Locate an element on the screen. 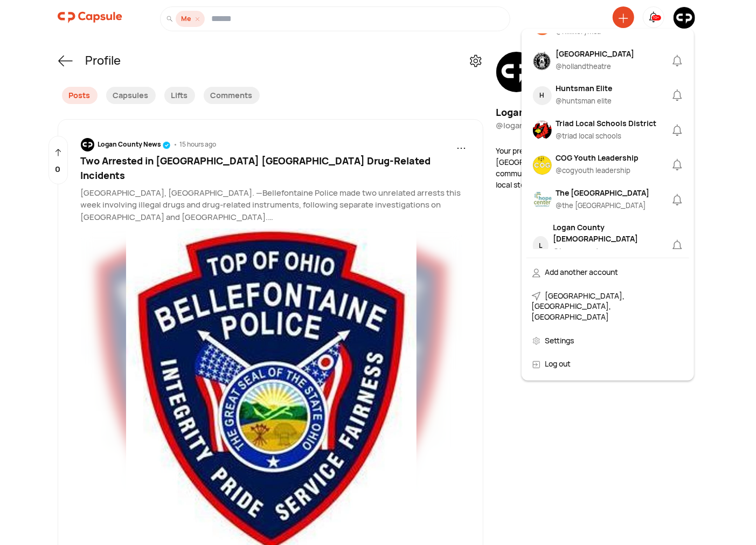 Image resolution: width=756 pixels, height=545 pixels. div: Capsules is located at coordinates (131, 95).